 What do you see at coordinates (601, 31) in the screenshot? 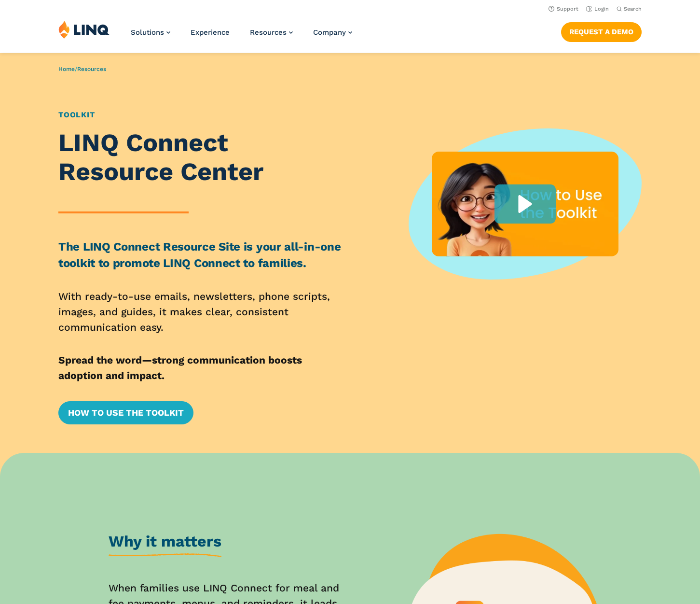
I see `nav: Button Navigation` at bounding box center [601, 31].